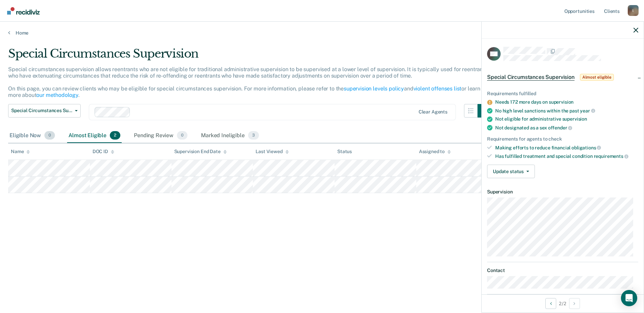 This screenshot has height=313, width=644. I want to click on div: Not designated as a sex, so click(567, 128).